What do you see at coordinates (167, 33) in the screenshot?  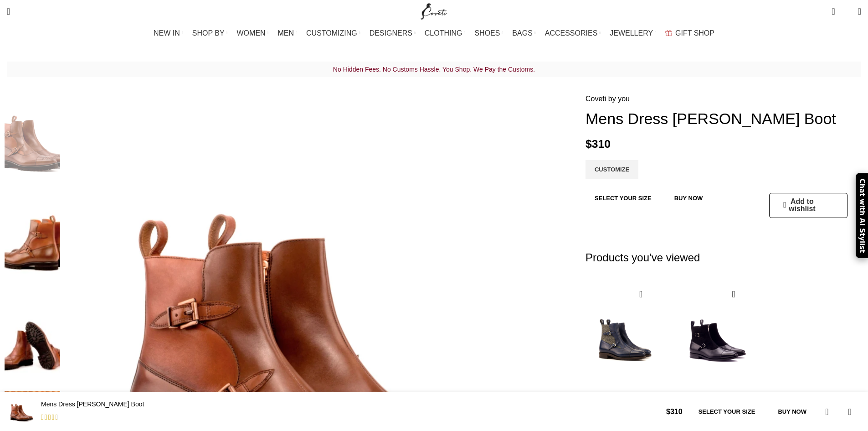 I see `span: NEW IN` at bounding box center [167, 33].